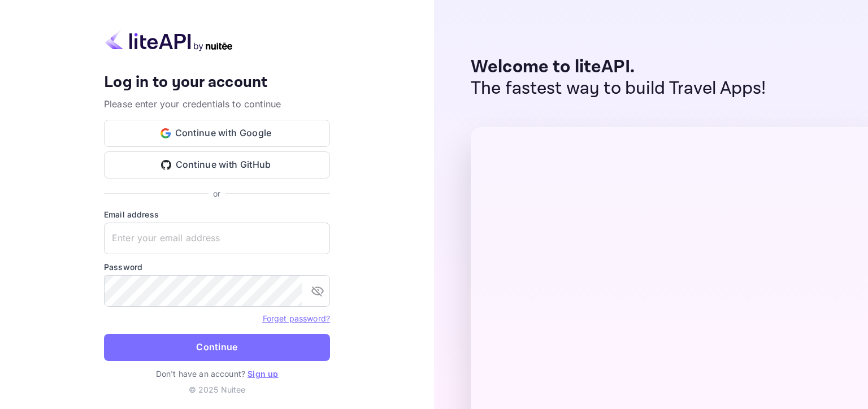 This screenshot has width=868, height=409. I want to click on a: Sign up, so click(262, 374).